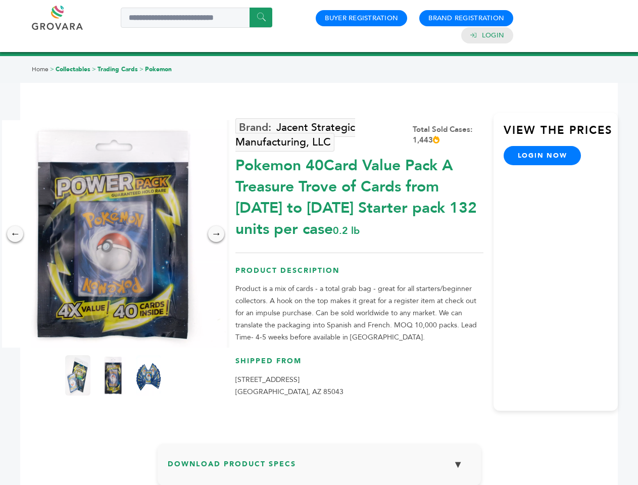  I want to click on a: Login, so click(493, 35).